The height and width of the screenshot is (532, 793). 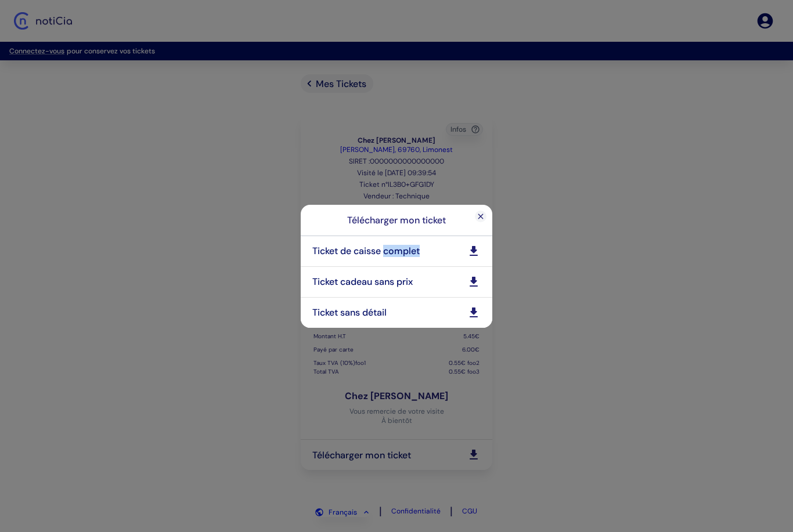 I want to click on h6: Ticket de caisse complet, so click(x=390, y=251).